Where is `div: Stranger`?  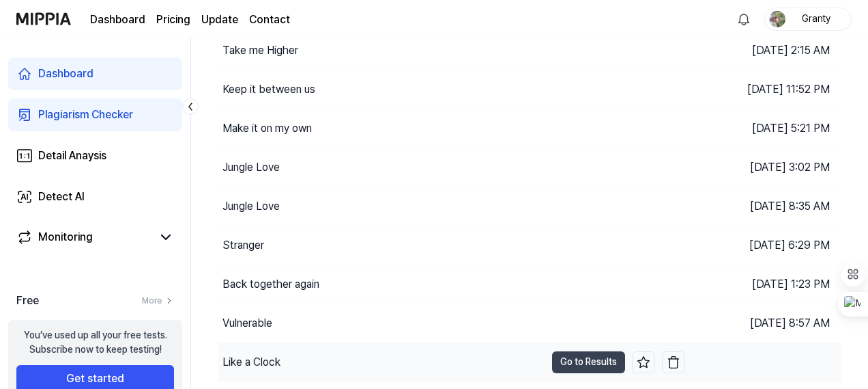
div: Stranger is located at coordinates (243, 245).